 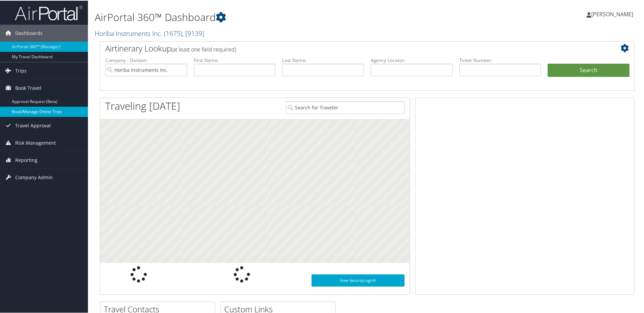 I want to click on input: Search for Traveler, so click(x=344, y=106).